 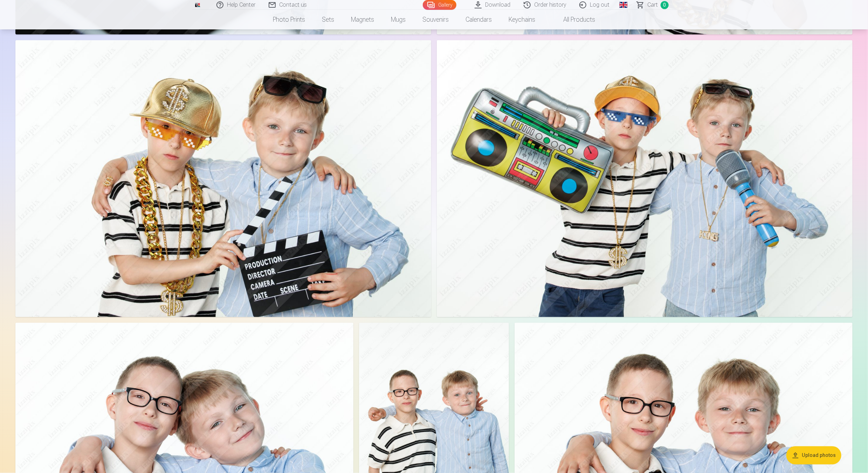 I want to click on img: /zh3, so click(x=197, y=5).